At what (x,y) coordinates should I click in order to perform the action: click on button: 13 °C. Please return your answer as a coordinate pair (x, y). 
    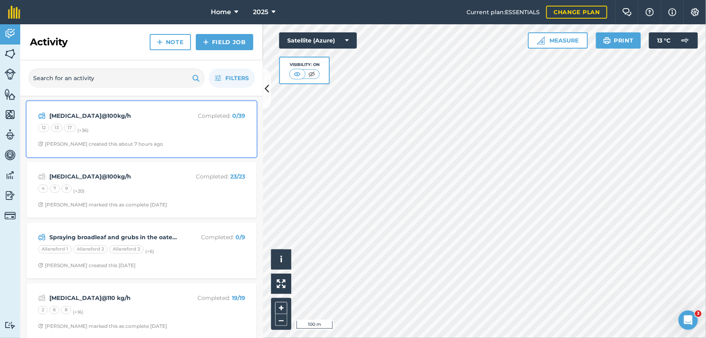
    Looking at the image, I should click on (674, 40).